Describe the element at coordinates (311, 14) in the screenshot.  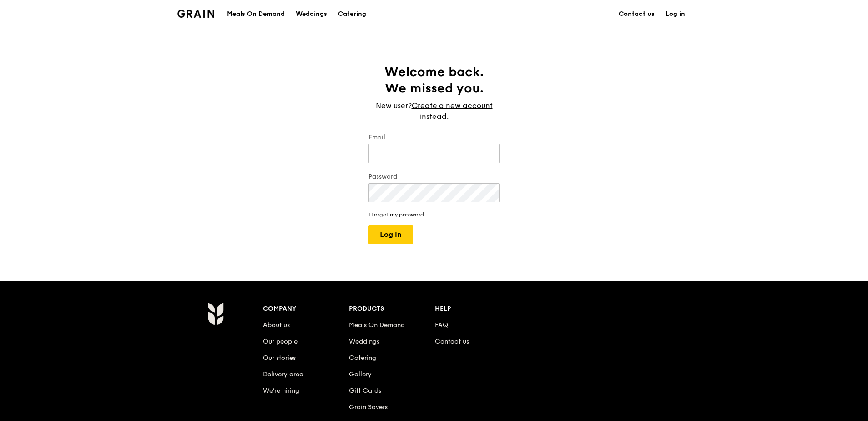
I see `div: Weddings` at that location.